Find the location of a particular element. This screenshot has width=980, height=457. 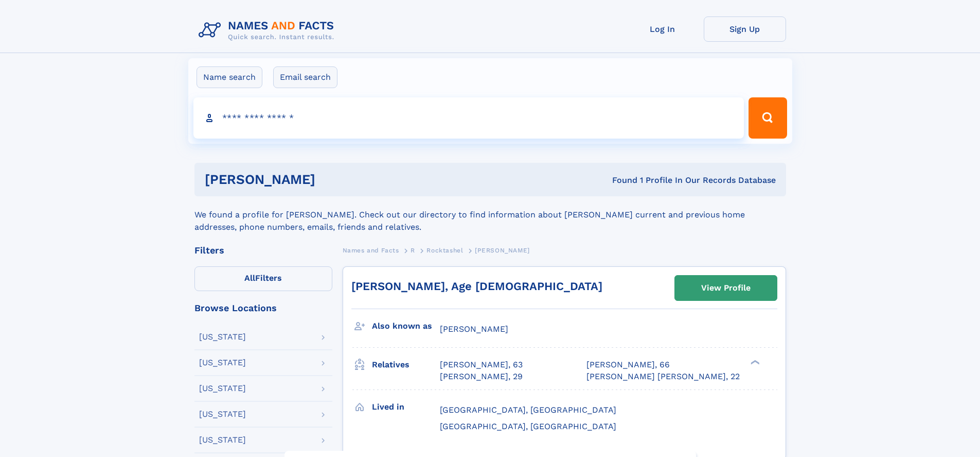

div: Found 1 Profile In Our Records Database is located at coordinates (620, 180).